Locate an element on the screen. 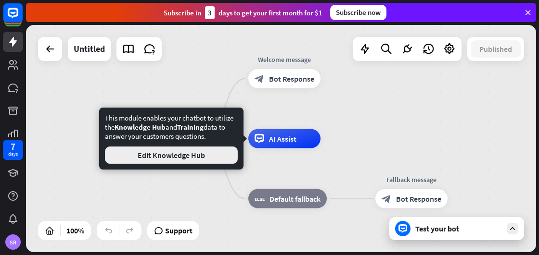  div: Untitled is located at coordinates (89, 49).